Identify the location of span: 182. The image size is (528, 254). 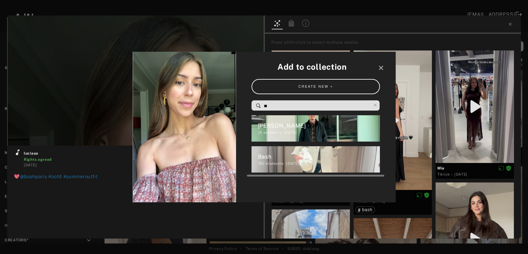
(261, 163).